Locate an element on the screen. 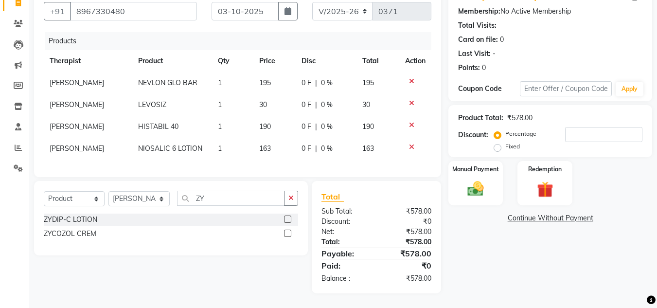 This screenshot has height=308, width=657. div: Total: is located at coordinates (345, 242).